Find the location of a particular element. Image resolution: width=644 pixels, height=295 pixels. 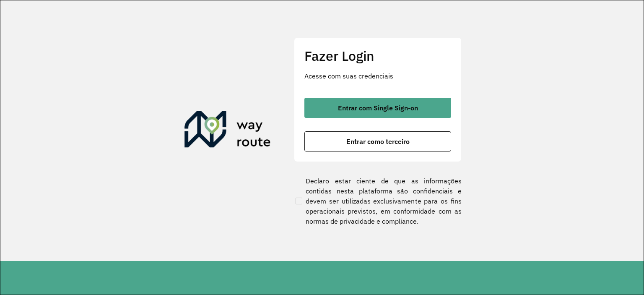

p: Acesse com suas credenciais is located at coordinates (378, 76).